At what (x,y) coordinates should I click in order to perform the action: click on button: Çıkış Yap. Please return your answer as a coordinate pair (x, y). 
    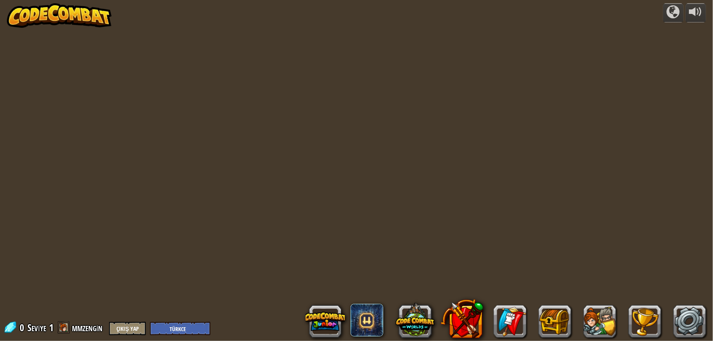
    Looking at the image, I should click on (127, 328).